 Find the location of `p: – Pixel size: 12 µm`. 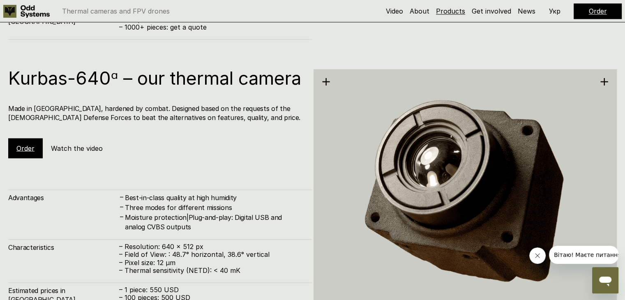

p: – Pixel size: 12 µm is located at coordinates (211, 262).